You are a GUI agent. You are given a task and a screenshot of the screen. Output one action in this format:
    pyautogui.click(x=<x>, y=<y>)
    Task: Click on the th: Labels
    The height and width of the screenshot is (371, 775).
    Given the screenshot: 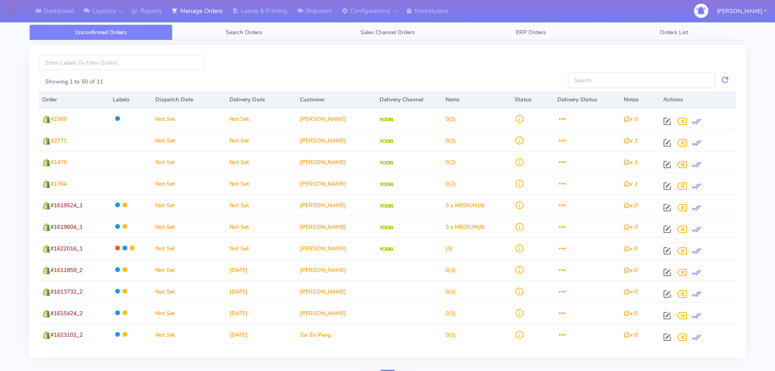 What is the action you would take?
    pyautogui.click(x=131, y=100)
    